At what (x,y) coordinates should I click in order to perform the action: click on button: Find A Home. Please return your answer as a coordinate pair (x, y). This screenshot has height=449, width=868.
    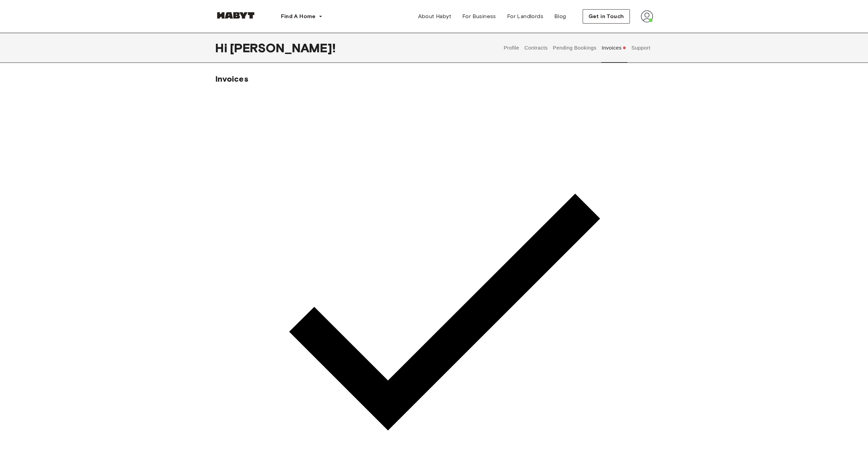
    Looking at the image, I should click on (302, 17).